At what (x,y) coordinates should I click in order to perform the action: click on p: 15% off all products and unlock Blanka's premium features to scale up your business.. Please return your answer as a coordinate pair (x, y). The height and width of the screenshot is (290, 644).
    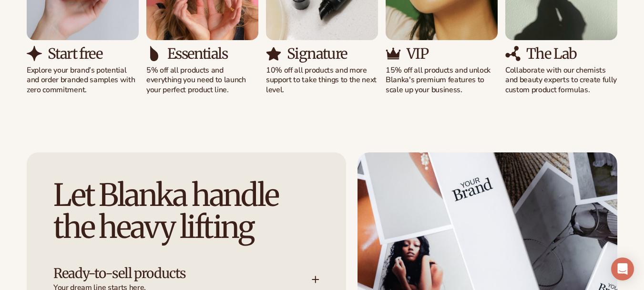
    Looking at the image, I should click on (441, 80).